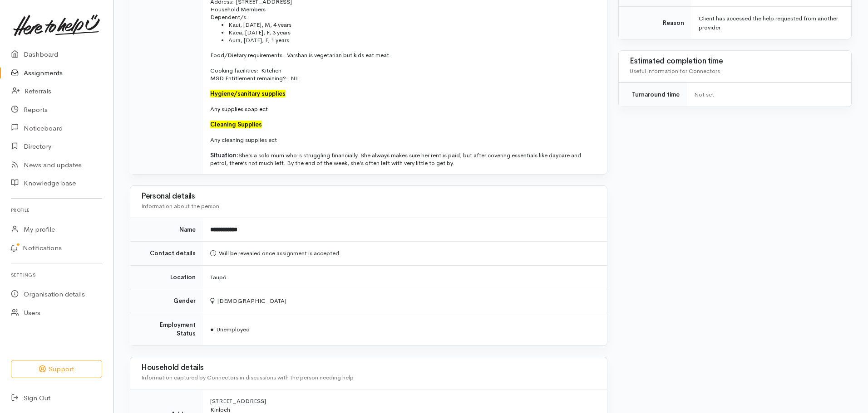 The height and width of the screenshot is (413, 868). Describe the element at coordinates (655, 24) in the screenshot. I see `td: Reason` at that location.